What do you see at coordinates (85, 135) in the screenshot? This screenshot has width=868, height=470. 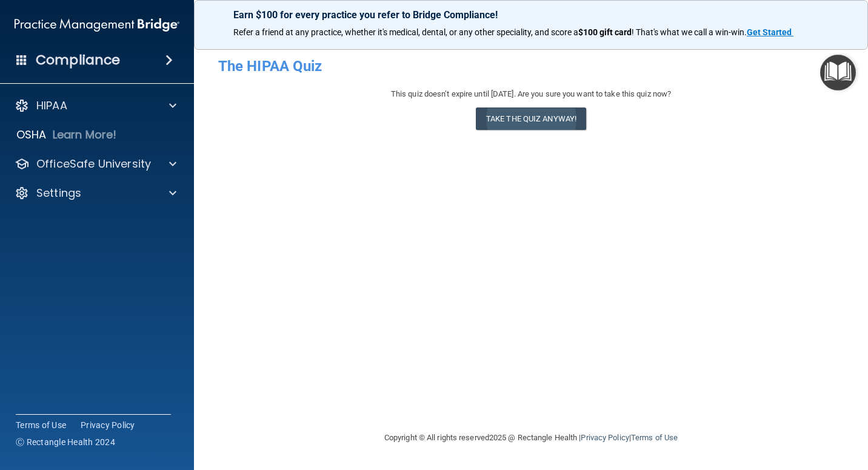 I see `p: Learn More!` at bounding box center [85, 135].